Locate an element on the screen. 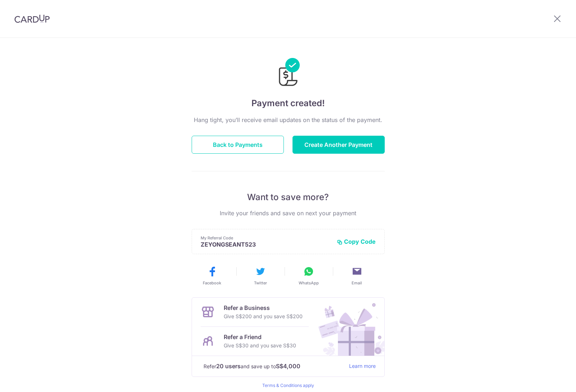 The image size is (576, 392). img: CardUp is located at coordinates (32, 19).